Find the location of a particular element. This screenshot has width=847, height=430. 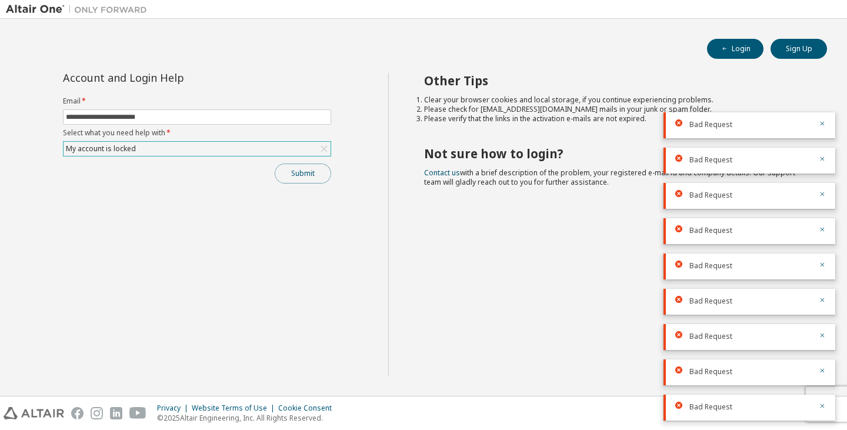

button: Login is located at coordinates (736, 49).